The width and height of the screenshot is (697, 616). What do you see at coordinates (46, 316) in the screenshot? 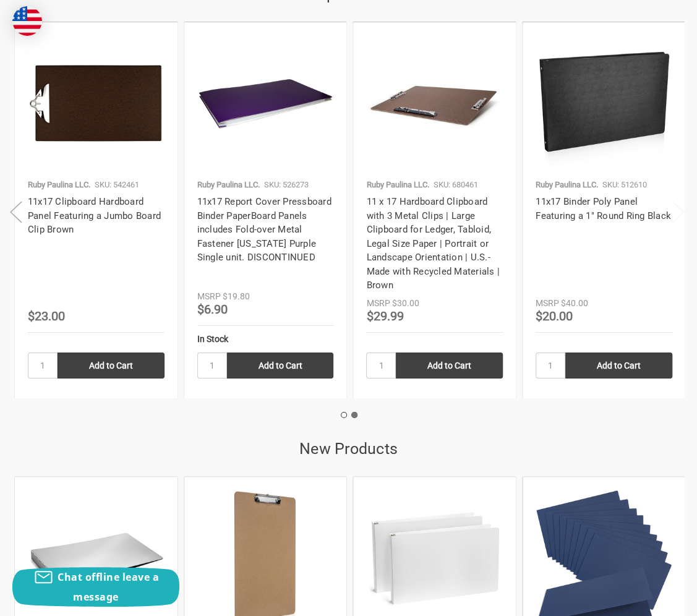
I see `span: $23.00` at bounding box center [46, 316].